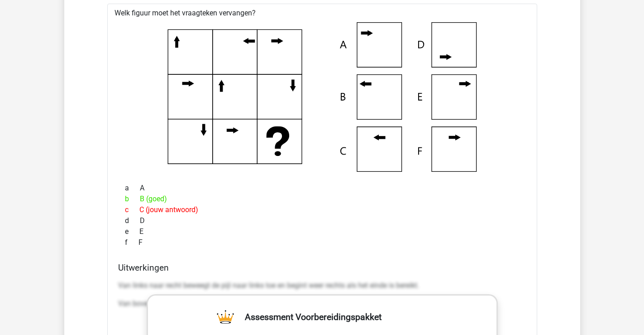 The height and width of the screenshot is (335, 644). I want to click on p: Van links naar recht beweegt de pijl naar links toe en begint weer rechts als het einde is bereikt., so click(322, 285).